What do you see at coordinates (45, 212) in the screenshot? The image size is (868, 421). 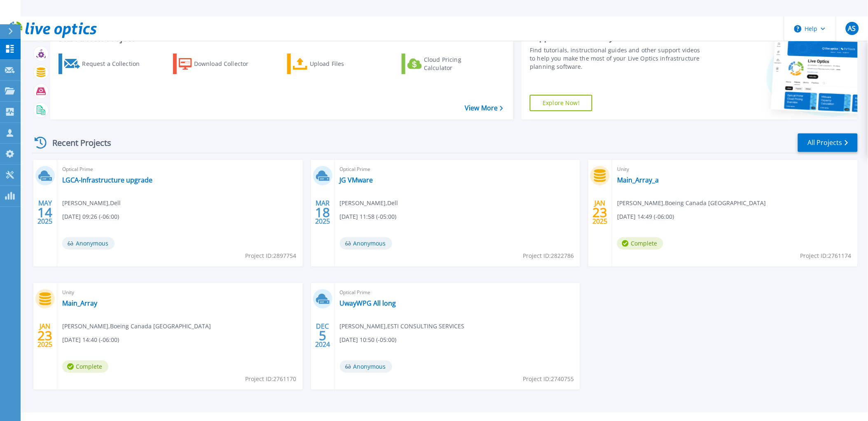 I see `div: MAY 2025` at bounding box center [45, 212].